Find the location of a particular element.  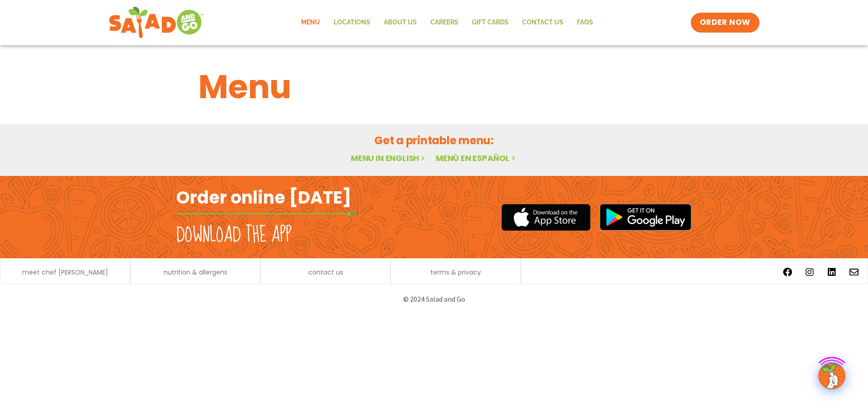

h2: Download the app is located at coordinates (234, 235).